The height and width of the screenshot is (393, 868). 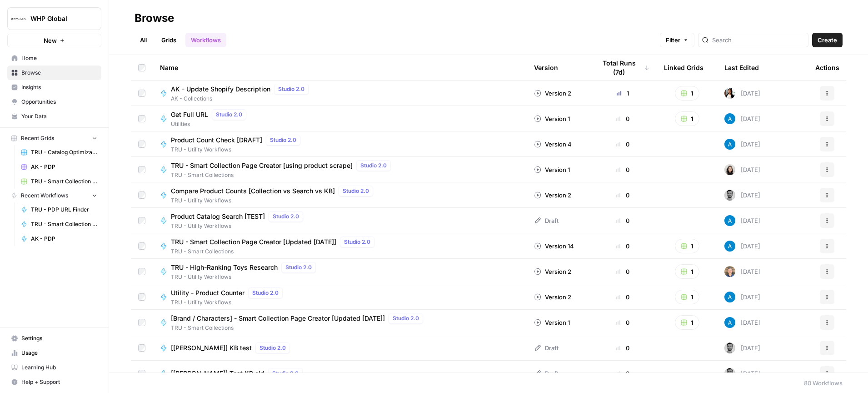 I want to click on a: TRU - Smart Collection Page Creator [using product scrape]Studio 2.0TRU - Smart Collections, so click(x=339, y=170).